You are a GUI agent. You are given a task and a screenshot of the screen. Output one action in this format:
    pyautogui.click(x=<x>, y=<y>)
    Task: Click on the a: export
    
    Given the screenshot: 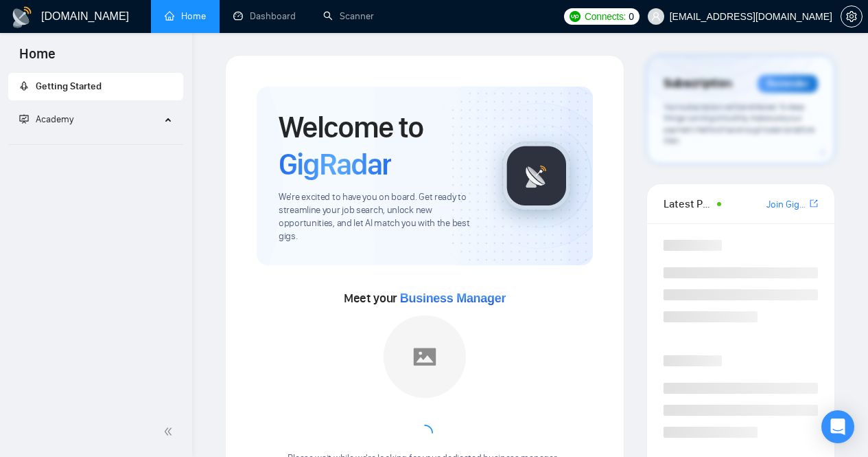 What is the action you would take?
    pyautogui.click(x=814, y=203)
    